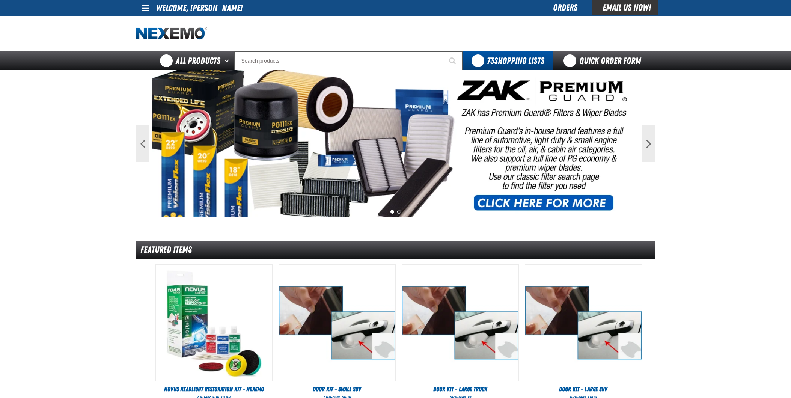  Describe the element at coordinates (337, 389) in the screenshot. I see `a: Door Kit - Small SUV` at that location.